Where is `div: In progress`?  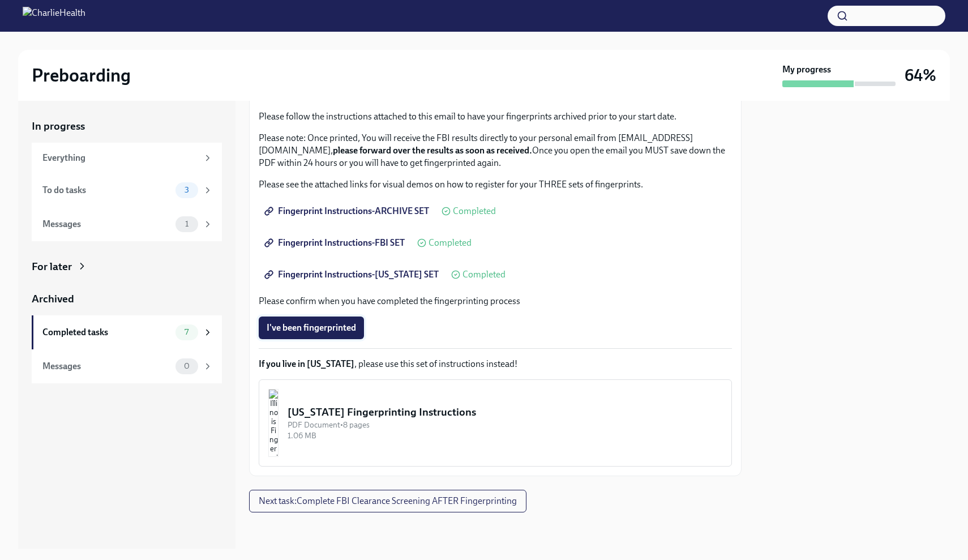 div: In progress is located at coordinates (127, 126).